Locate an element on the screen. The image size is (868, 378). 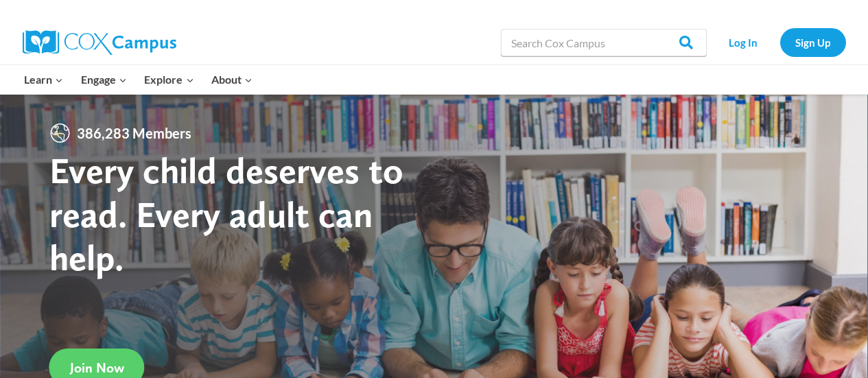
a: Sign Up is located at coordinates (813, 42).